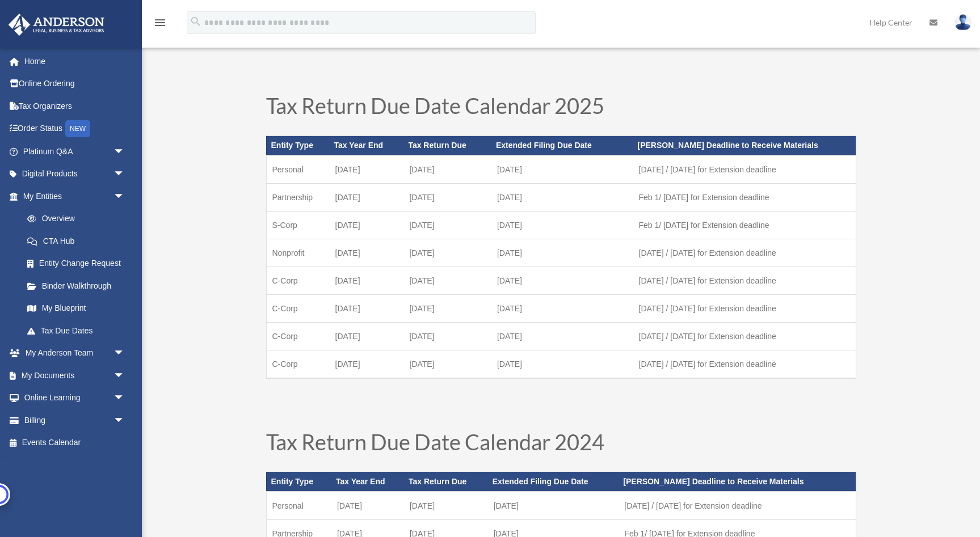 Image resolution: width=980 pixels, height=537 pixels. What do you see at coordinates (75, 376) in the screenshot?
I see `a: My Documentsarrow_drop_down` at bounding box center [75, 376].